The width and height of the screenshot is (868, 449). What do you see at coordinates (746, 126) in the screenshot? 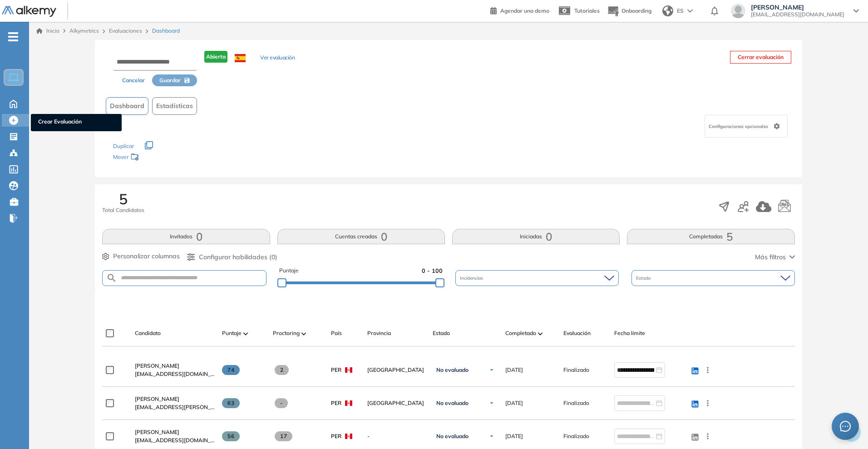
I see `div: Configuraciones opcionales` at bounding box center [746, 126].